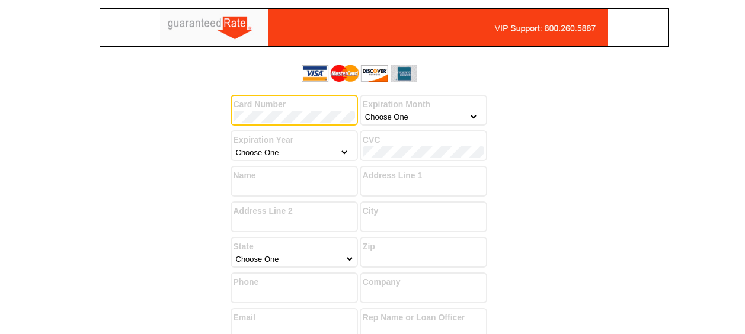 The width and height of the screenshot is (745, 334). Describe the element at coordinates (294, 211) in the screenshot. I see `label: Address Line 2` at that location.